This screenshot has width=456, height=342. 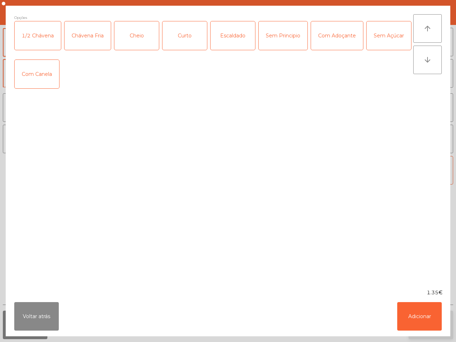 I want to click on button: Voltar atrás, so click(x=36, y=317).